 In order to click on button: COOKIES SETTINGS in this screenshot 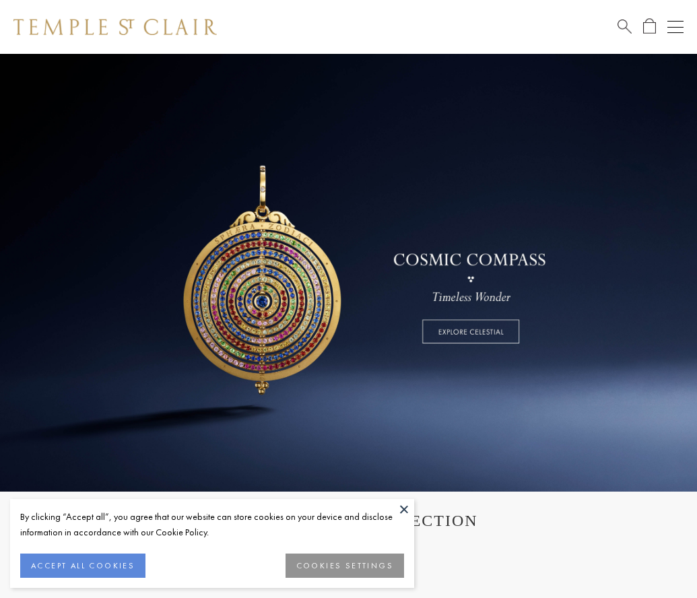, I will do `click(345, 566)`.